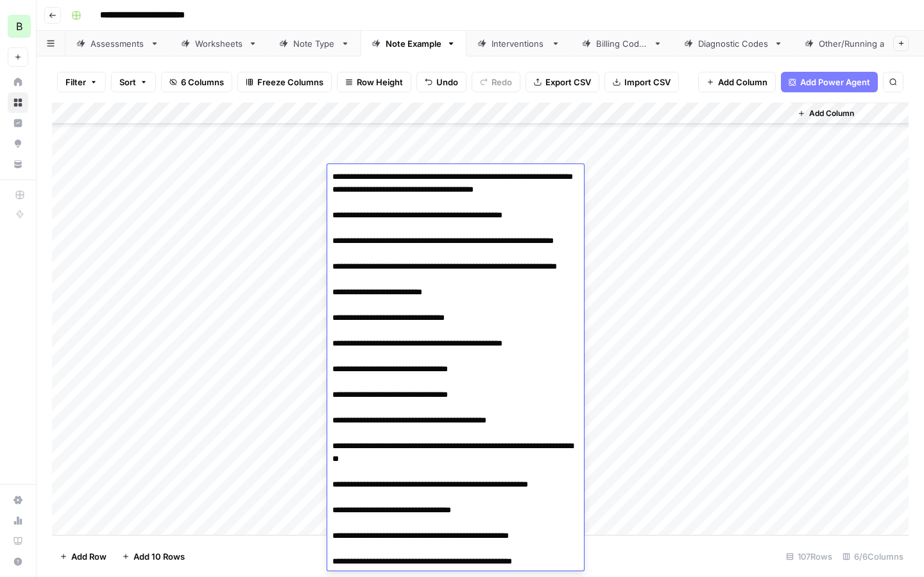 Image resolution: width=924 pixels, height=577 pixels. Describe the element at coordinates (374, 82) in the screenshot. I see `button: Row Height` at that location.